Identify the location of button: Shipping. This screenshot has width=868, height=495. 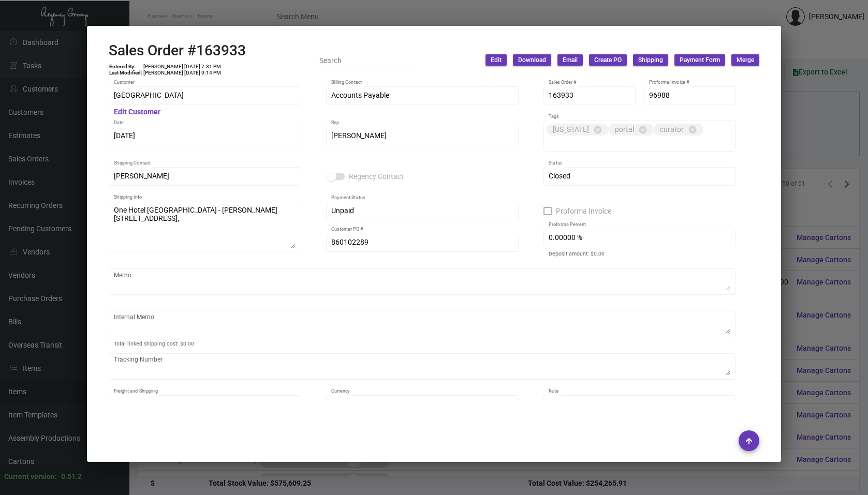
(651, 60).